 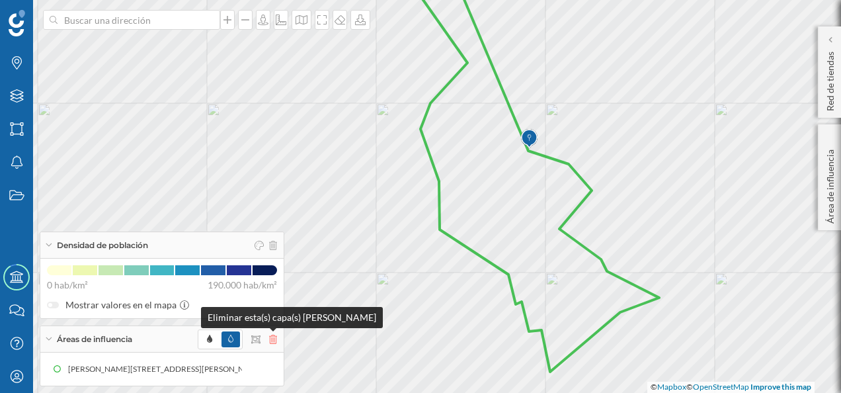 I want to click on img: Geoblink Logo, so click(x=17, y=23).